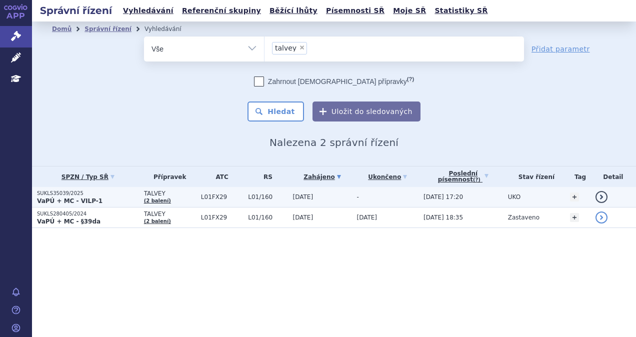 This screenshot has width=636, height=337. Describe the element at coordinates (410, 11) in the screenshot. I see `a: Moje SŘ` at that location.